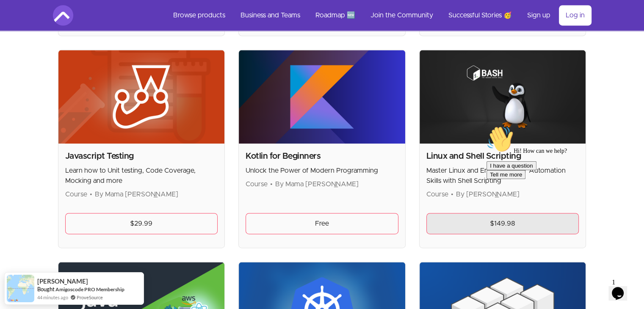  Describe the element at coordinates (480, 15) in the screenshot. I see `a: Successful Stories 🥳` at that location.